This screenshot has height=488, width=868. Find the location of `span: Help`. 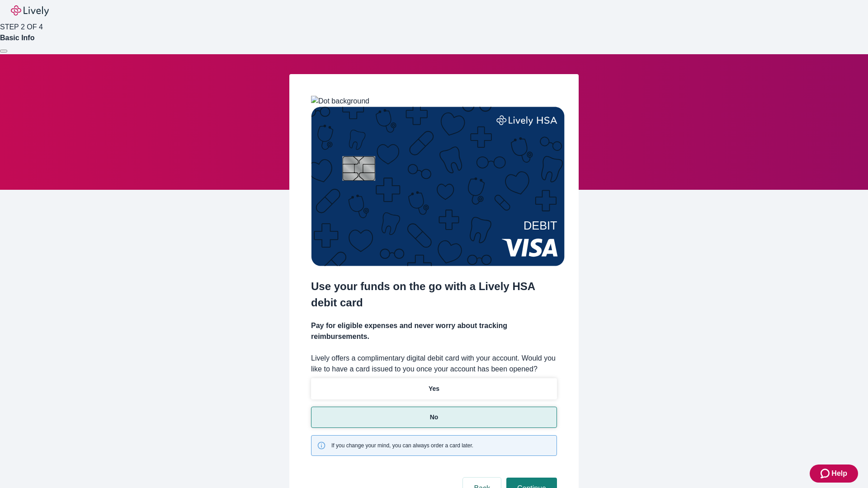

span: Help is located at coordinates (839, 473).